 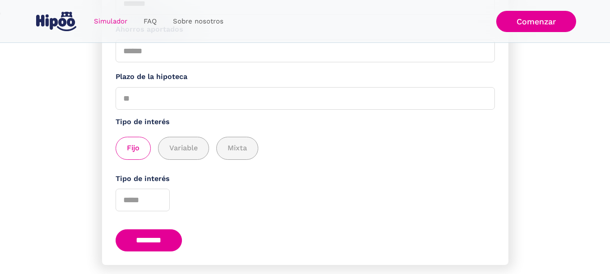 What do you see at coordinates (305, 148) in the screenshot?
I see `div: add_description_here` at bounding box center [305, 148].